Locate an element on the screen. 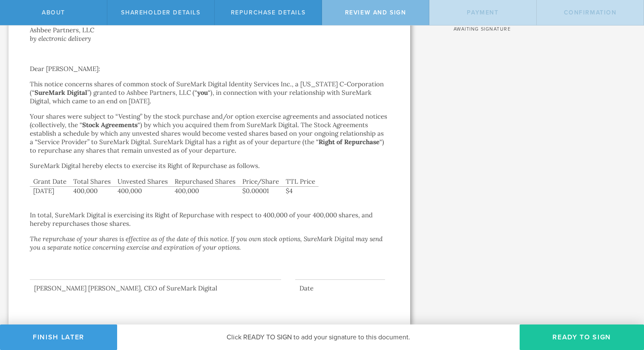 The image size is (644, 350). span: Repurchase Details is located at coordinates (269, 13).